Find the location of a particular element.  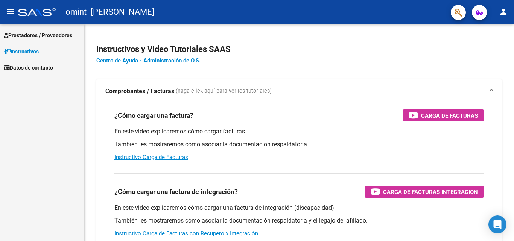

span: (haga click aquí para ver los tutoriales) is located at coordinates (223, 91).